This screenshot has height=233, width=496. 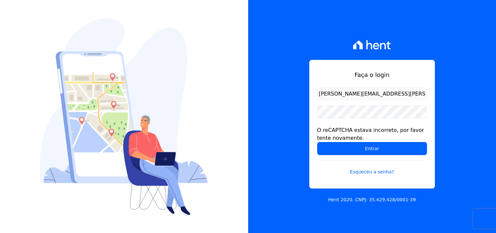 I want to click on p: Hent 2020. CNPJ: 35.429.428/0001-39, so click(x=372, y=200).